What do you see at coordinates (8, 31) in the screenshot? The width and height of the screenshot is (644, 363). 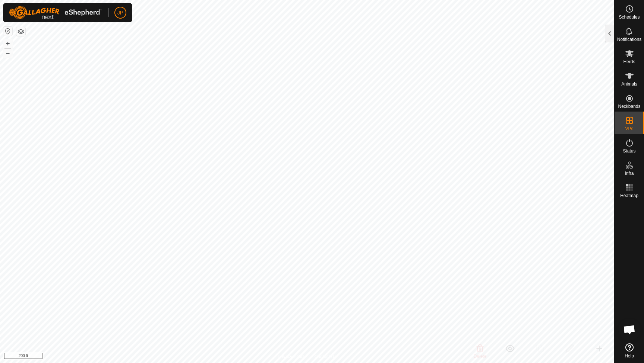 I see `button: Reset Map` at bounding box center [8, 31].